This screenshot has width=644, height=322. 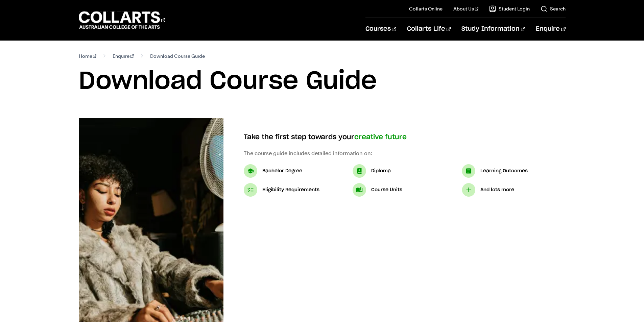 What do you see at coordinates (468, 171) in the screenshot?
I see `img: Learning Outcomes` at bounding box center [468, 171].